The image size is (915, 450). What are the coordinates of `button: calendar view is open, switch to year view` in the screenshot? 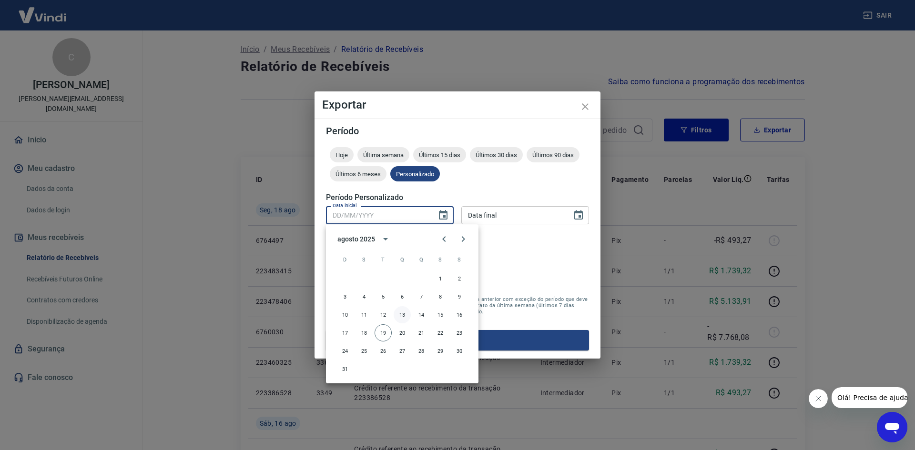 It's located at (386, 239).